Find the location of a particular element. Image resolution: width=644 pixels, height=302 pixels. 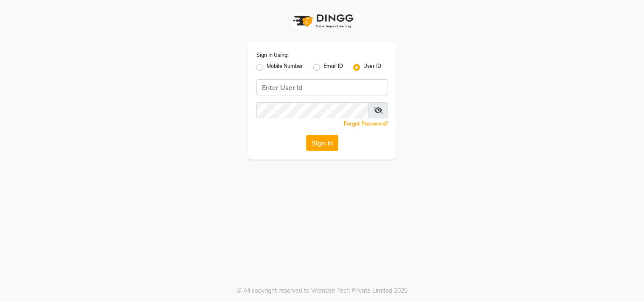

label: Email ID is located at coordinates (333, 67).